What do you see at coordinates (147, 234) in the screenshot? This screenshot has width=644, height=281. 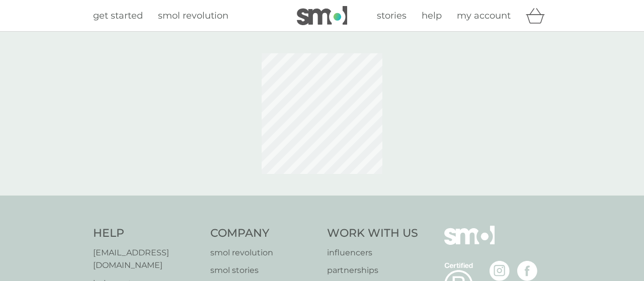 I see `h4: Help` at bounding box center [147, 234].